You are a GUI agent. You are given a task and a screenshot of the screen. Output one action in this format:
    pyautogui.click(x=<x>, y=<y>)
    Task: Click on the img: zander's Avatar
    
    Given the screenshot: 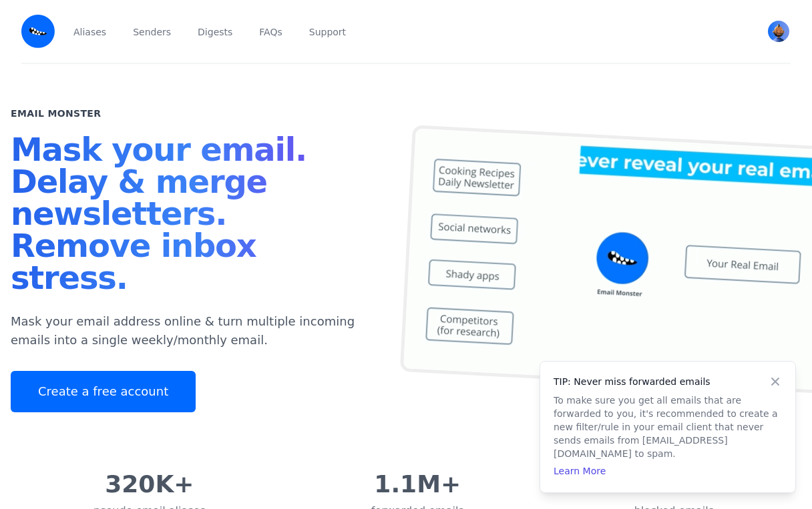 What is the action you would take?
    pyautogui.click(x=778, y=31)
    